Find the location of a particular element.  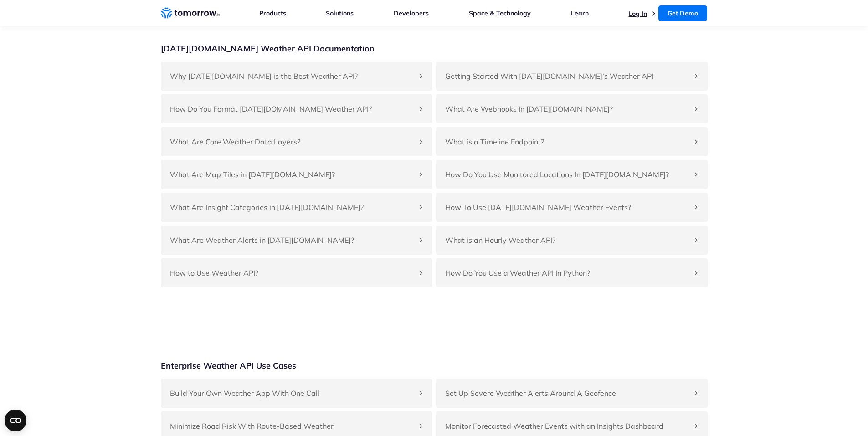

h4: Minimize Road Risk With Route-Based Weather is located at coordinates (292, 426).